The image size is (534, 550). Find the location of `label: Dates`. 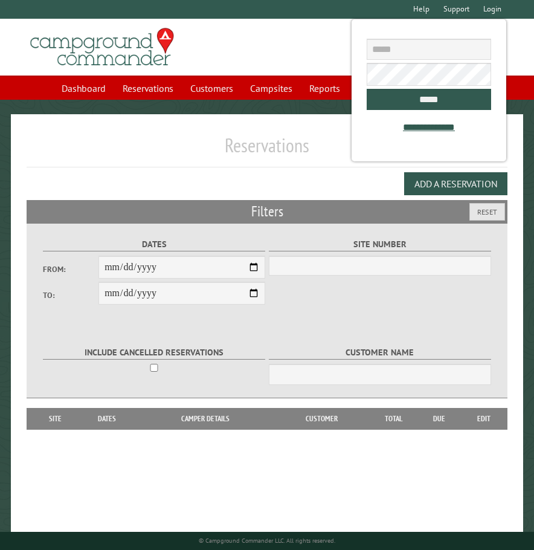

label: Dates is located at coordinates (154, 244).